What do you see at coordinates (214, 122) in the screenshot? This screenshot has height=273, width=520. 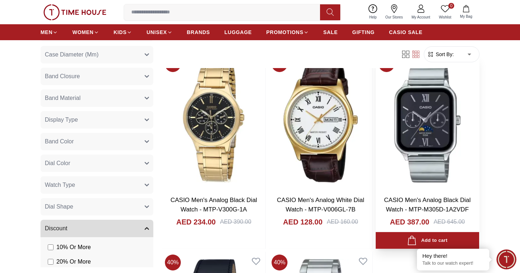 I see `img: CASIO Men's Analog Black Dial Watch - MTP-V300G-1A` at bounding box center [214, 122].